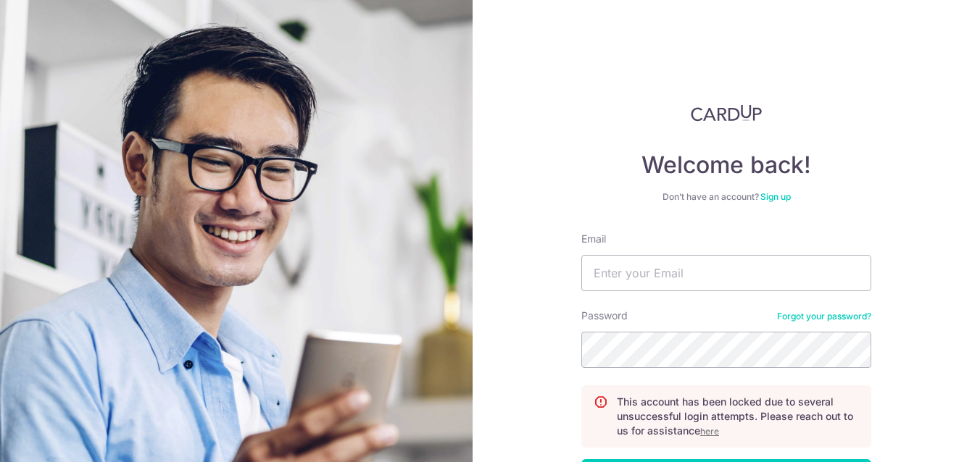 The width and height of the screenshot is (980, 462). What do you see at coordinates (727, 165) in the screenshot?
I see `h4: Welcome back!` at bounding box center [727, 165].